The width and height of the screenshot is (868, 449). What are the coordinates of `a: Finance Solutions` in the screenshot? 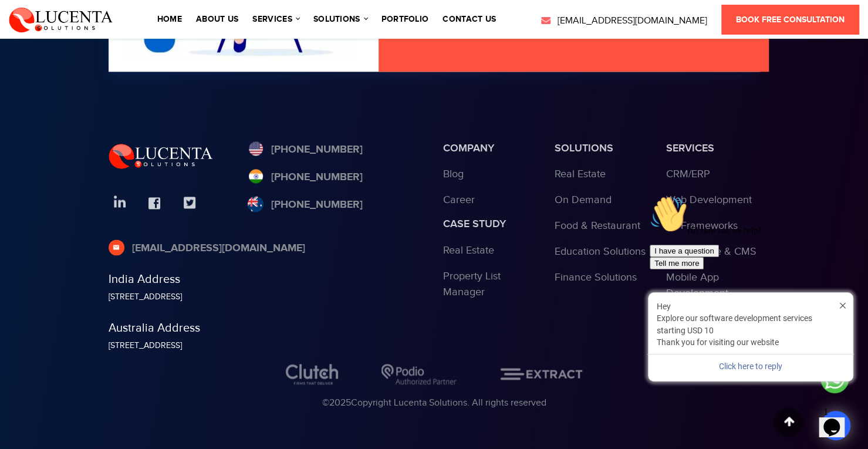 It's located at (596, 277).